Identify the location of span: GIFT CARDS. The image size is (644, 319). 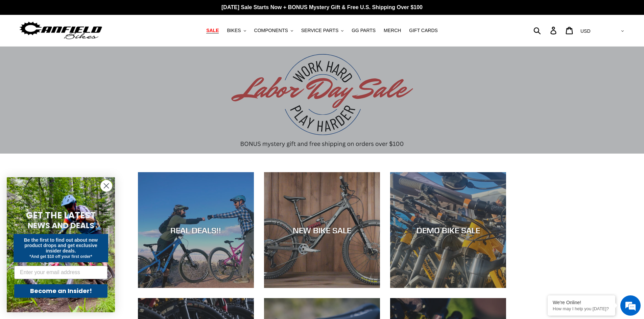
(423, 30).